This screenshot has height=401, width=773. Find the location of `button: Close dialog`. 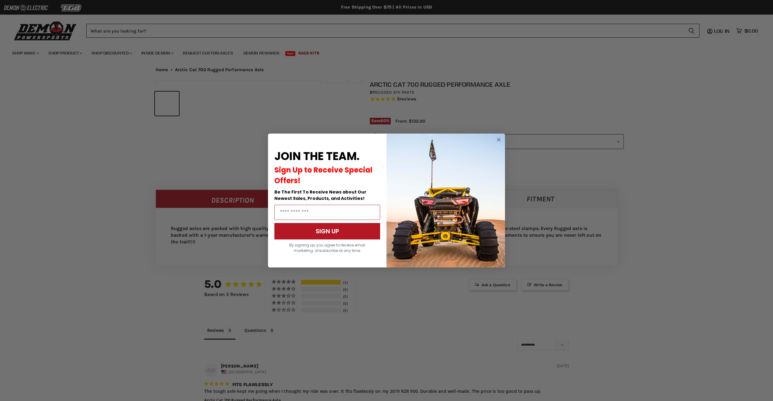

button: Close dialog is located at coordinates (499, 140).